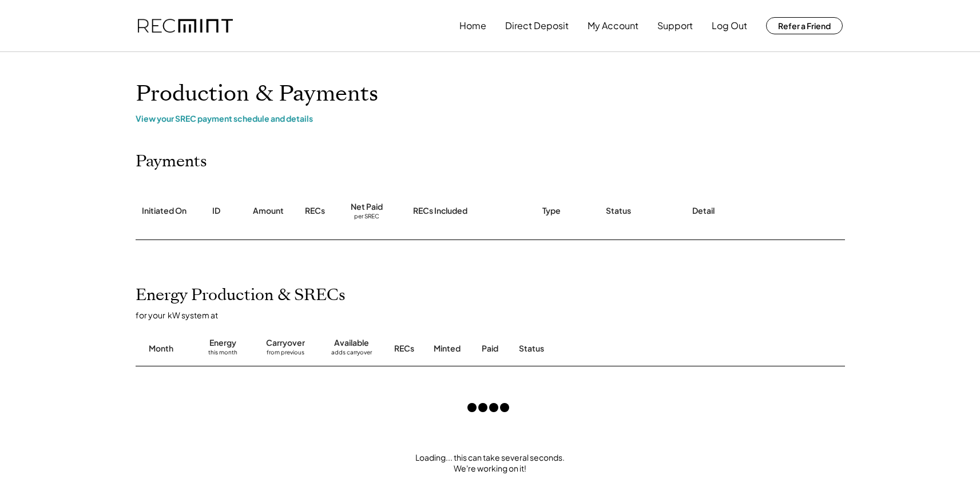 Image resolution: width=980 pixels, height=503 pixels. What do you see at coordinates (240, 296) in the screenshot?
I see `h2: Energy Production & SRECs` at bounding box center [240, 296].